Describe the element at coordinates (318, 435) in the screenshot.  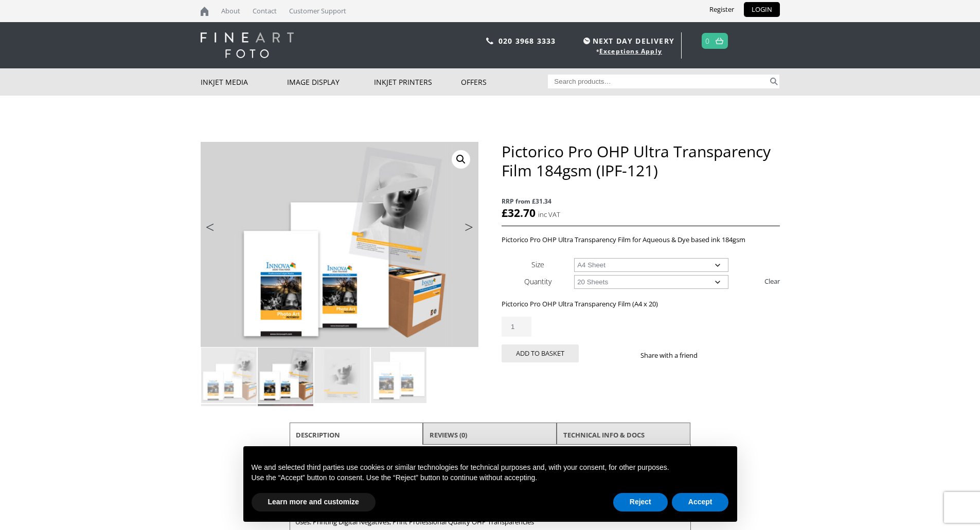
I see `a: Description` at that location.